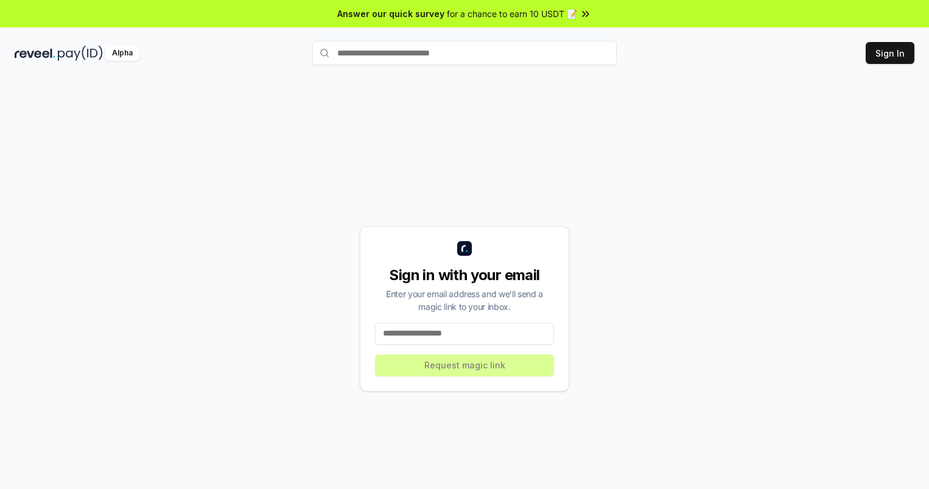 This screenshot has width=929, height=489. I want to click on button: Sign In, so click(890, 53).